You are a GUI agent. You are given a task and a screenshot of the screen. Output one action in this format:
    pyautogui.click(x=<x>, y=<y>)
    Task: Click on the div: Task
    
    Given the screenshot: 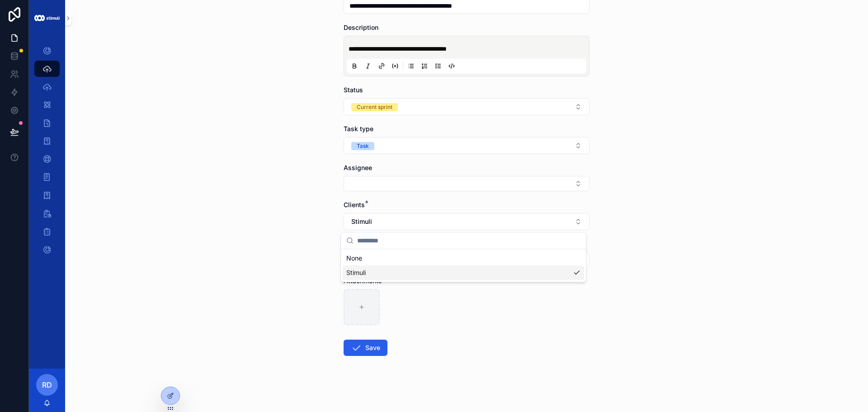 What is the action you would take?
    pyautogui.click(x=362, y=146)
    